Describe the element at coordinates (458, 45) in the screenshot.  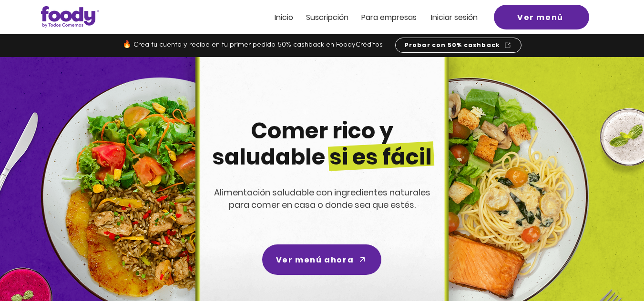
I see `a: Probar con 50% cashback` at that location.